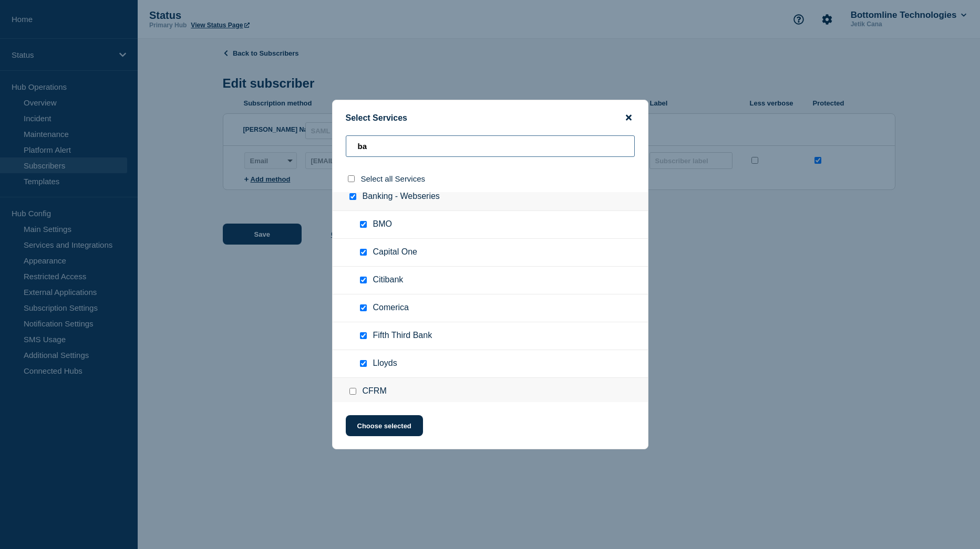 The width and height of the screenshot is (980, 549). What do you see at coordinates (395, 253) in the screenshot?
I see `span: Capital One` at bounding box center [395, 253].